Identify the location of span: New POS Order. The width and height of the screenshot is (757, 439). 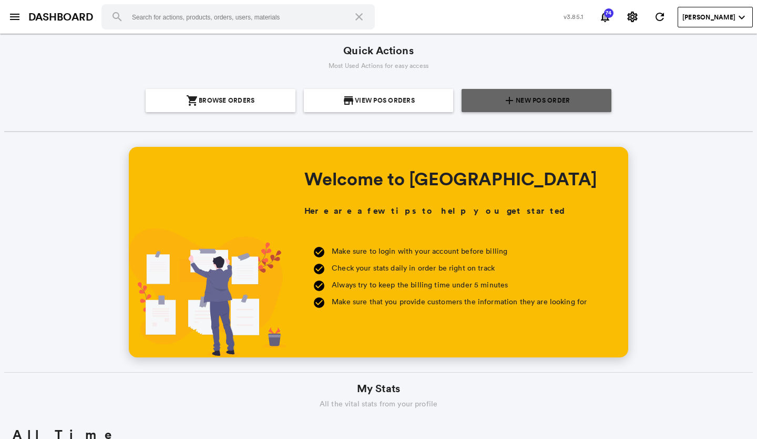
(543, 100).